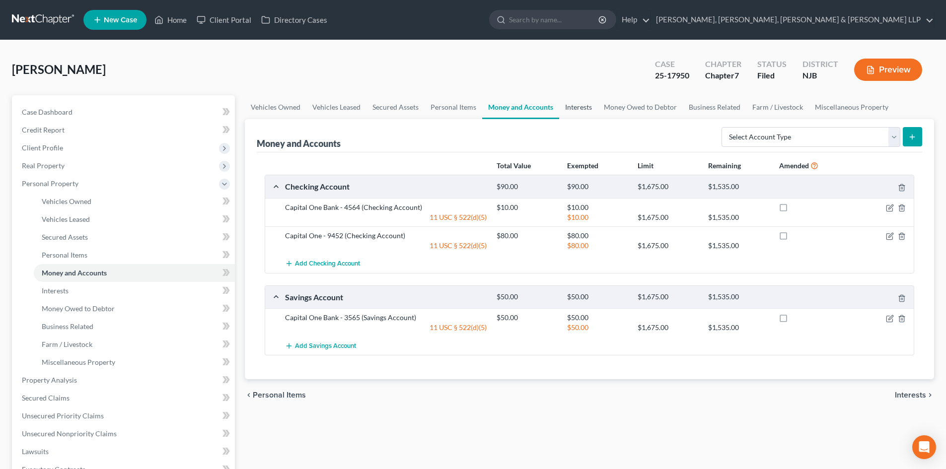 This screenshot has width=946, height=469. What do you see at coordinates (224, 20) in the screenshot?
I see `a: Client Portal` at bounding box center [224, 20].